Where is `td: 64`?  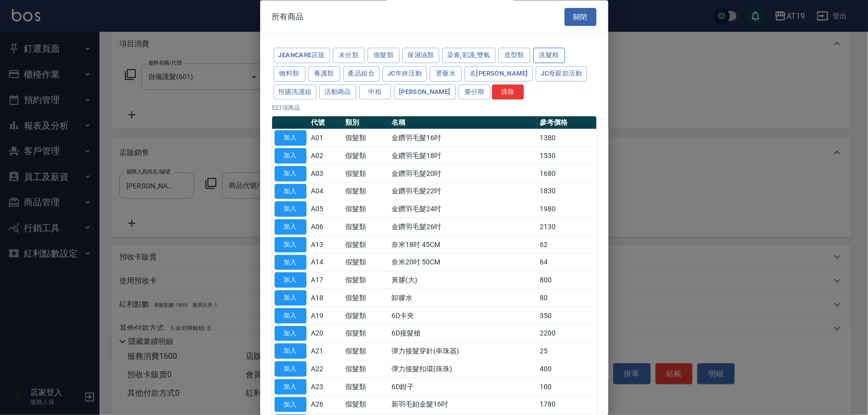
td: 64 is located at coordinates (567, 263).